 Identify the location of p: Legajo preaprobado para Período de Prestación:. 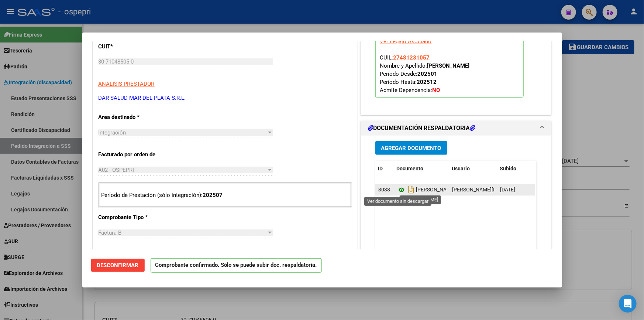
(450, 62).